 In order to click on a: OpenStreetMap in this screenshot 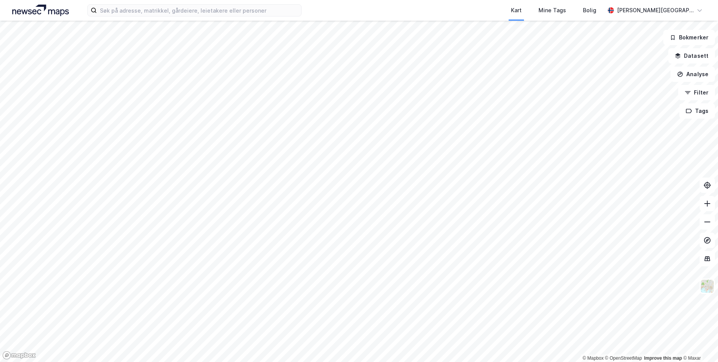, I will do `click(623, 358)`.